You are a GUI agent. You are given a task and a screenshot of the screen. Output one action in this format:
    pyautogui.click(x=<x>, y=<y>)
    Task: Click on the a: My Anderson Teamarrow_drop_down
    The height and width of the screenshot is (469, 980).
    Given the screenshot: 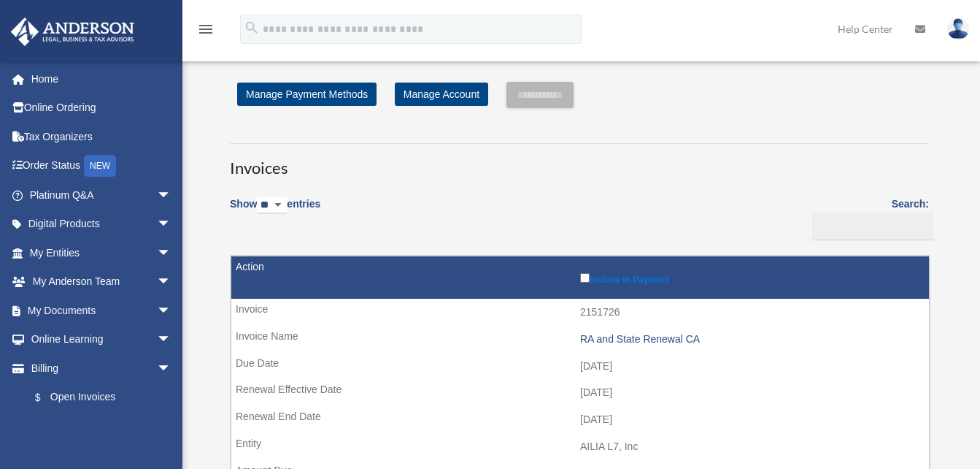 What is the action you would take?
    pyautogui.click(x=102, y=282)
    